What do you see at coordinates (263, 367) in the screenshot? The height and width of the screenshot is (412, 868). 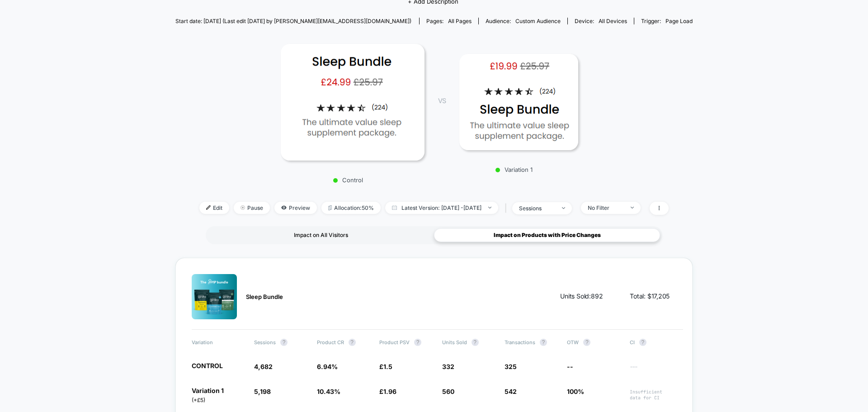 I see `span: 4,682` at bounding box center [263, 367].